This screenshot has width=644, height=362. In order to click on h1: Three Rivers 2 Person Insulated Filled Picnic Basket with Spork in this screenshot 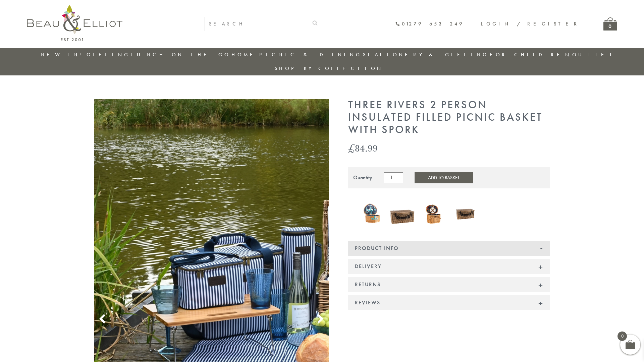, I will do `click(449, 118)`.